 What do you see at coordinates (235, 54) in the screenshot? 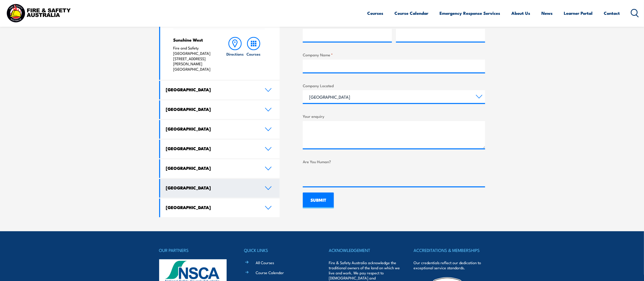
I see `a: Directions` at bounding box center [235, 54].